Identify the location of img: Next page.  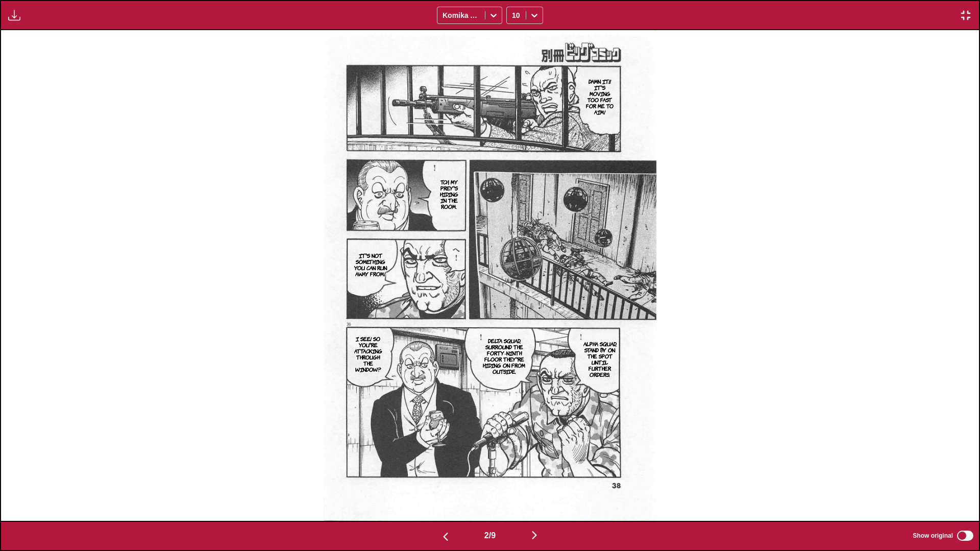
(534, 535).